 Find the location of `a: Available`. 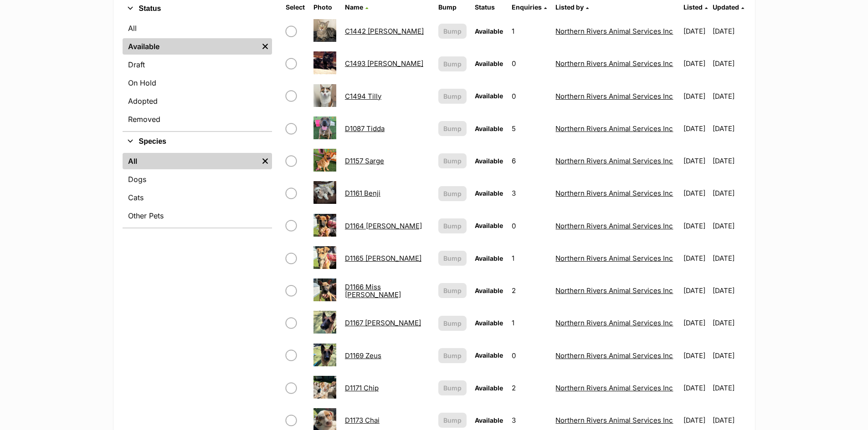

a: Available is located at coordinates (190, 46).